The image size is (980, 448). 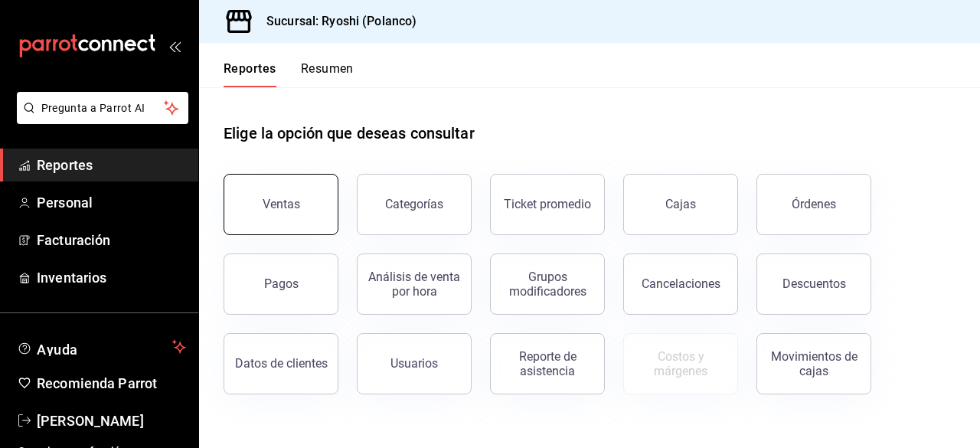 What do you see at coordinates (548, 284) in the screenshot?
I see `button: Grupos modificadores` at bounding box center [548, 284].